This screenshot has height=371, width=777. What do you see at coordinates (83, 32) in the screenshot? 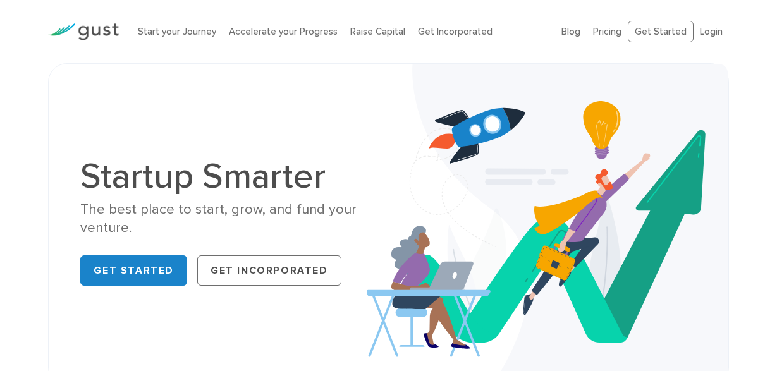
I see `img: Gust Logo` at bounding box center [83, 32].